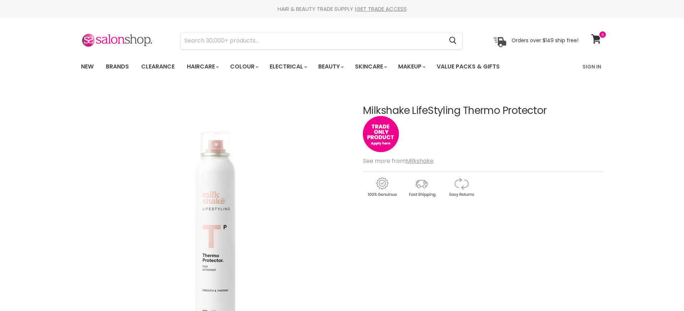 This screenshot has width=684, height=311. I want to click on a: Sign In, so click(592, 67).